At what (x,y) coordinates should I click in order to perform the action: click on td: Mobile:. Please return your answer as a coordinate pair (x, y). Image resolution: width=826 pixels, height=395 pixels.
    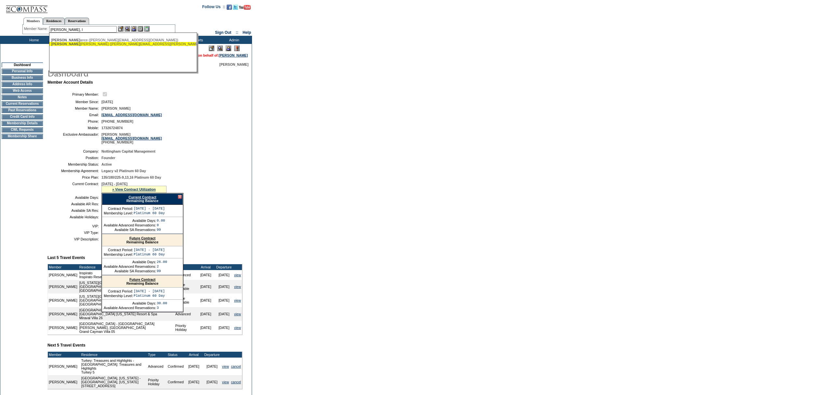
    Looking at the image, I should click on (74, 128).